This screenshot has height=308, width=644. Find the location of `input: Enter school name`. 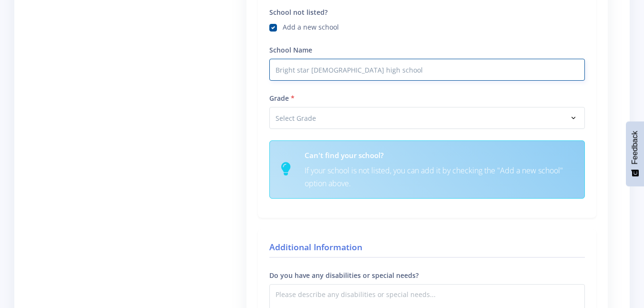

input: Enter school name is located at coordinates (427, 69).